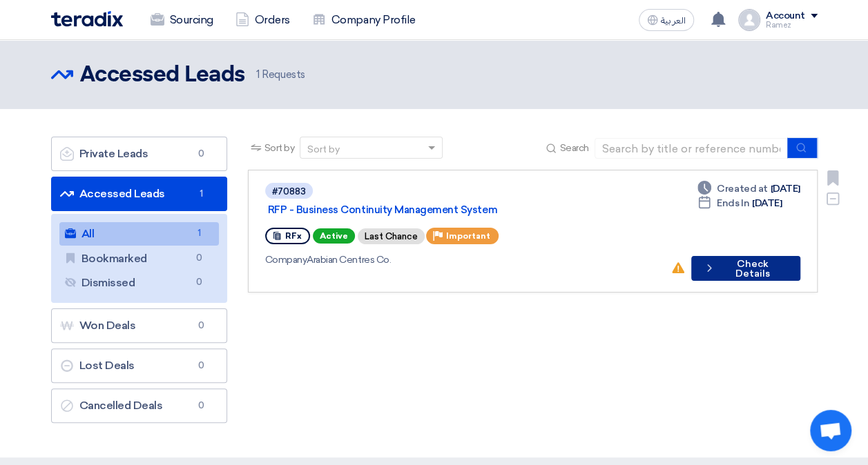  What do you see at coordinates (139, 406) in the screenshot?
I see `a: Cancelled Deals0` at bounding box center [139, 406].